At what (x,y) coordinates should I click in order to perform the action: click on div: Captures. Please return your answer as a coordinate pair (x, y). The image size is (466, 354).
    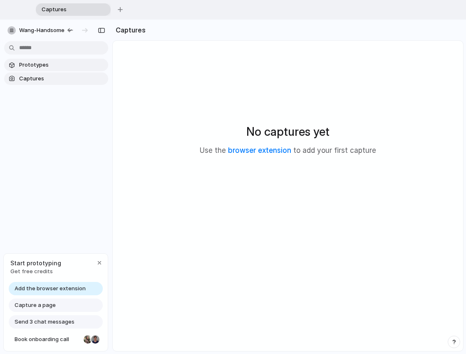
    Looking at the image, I should click on (73, 10).